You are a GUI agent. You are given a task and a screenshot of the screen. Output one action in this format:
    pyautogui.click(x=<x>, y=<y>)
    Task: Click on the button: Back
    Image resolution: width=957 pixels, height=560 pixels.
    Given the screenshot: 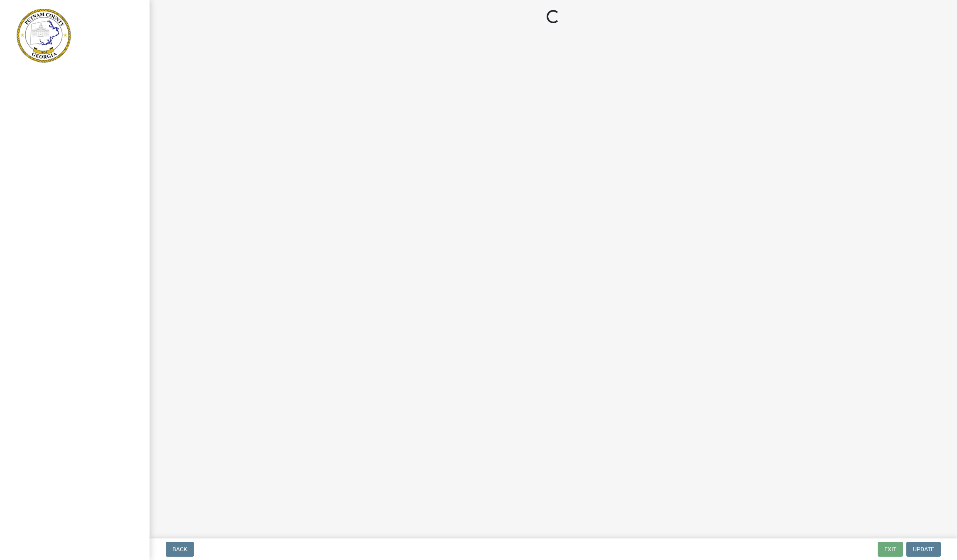 What is the action you would take?
    pyautogui.click(x=179, y=549)
    